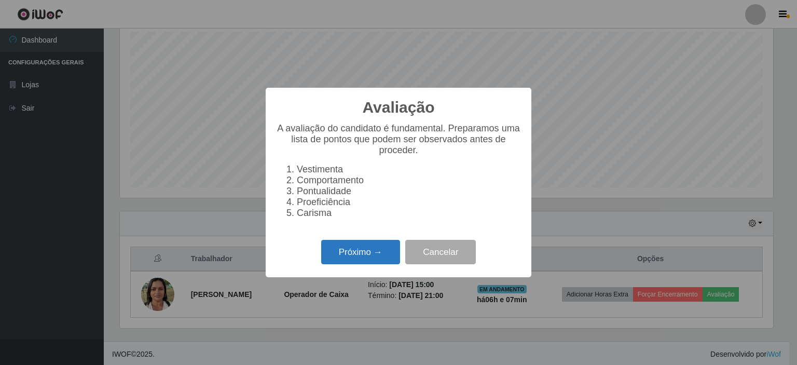 This screenshot has width=797, height=365. I want to click on button: Cancelar, so click(441, 252).